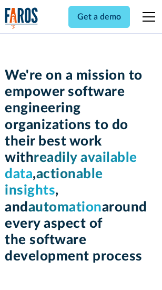 The width and height of the screenshot is (162, 290). I want to click on img: Logo of the analytics and reporting company Faros., so click(22, 18).